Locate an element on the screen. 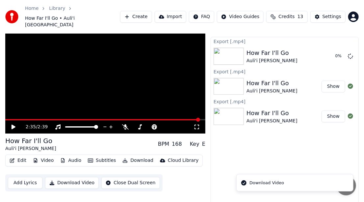  span: 2:39 is located at coordinates (42, 127).